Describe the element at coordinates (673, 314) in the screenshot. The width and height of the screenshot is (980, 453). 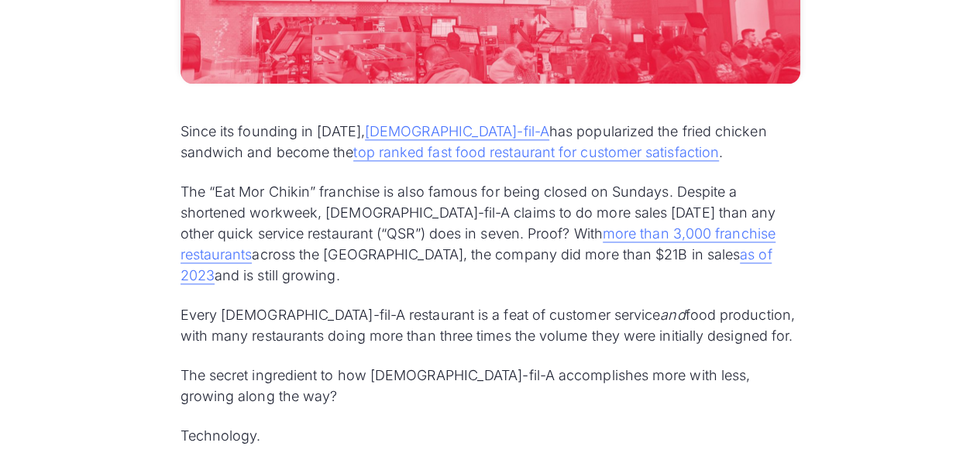
I see `em: and` at that location.